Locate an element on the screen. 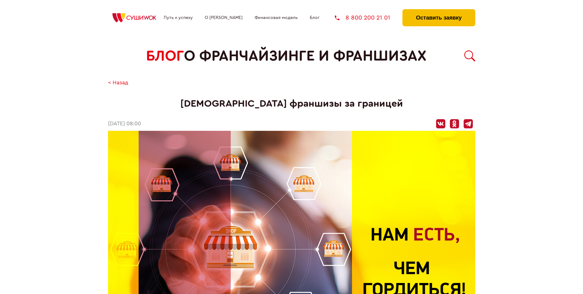  span: БЛОГ is located at coordinates (165, 56).